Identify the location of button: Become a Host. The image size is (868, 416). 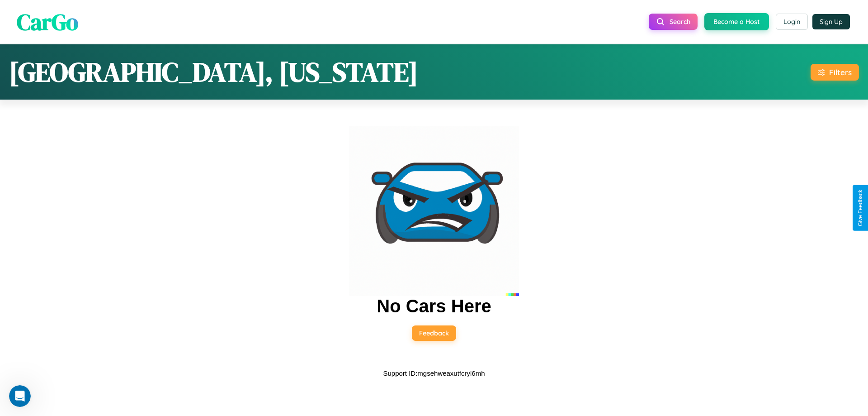
(736, 21).